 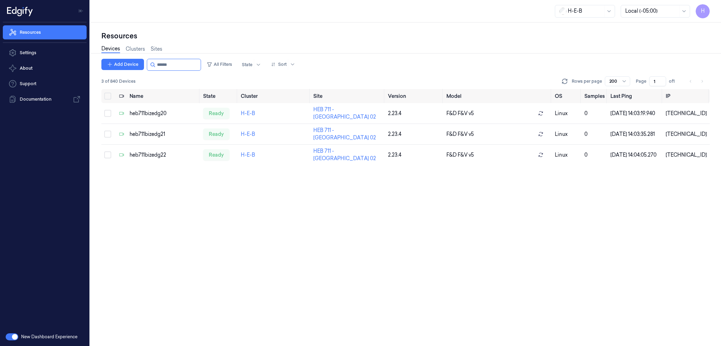 I want to click on th: Model, so click(x=498, y=96).